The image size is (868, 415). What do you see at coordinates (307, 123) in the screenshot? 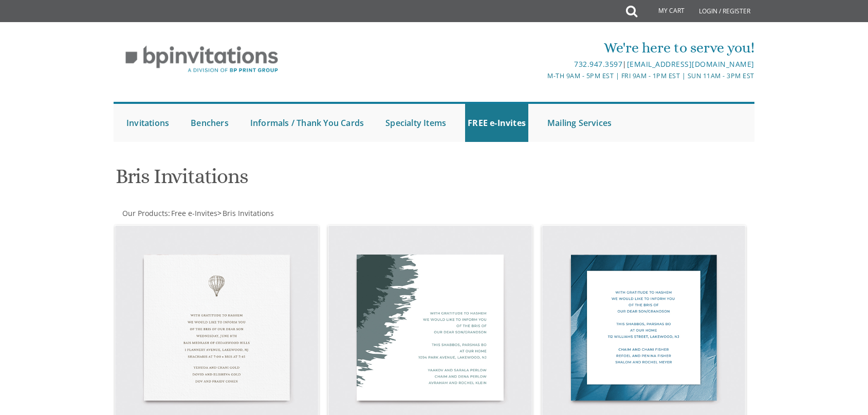
I see `a: Informals / Thank You Cards` at bounding box center [307, 123].